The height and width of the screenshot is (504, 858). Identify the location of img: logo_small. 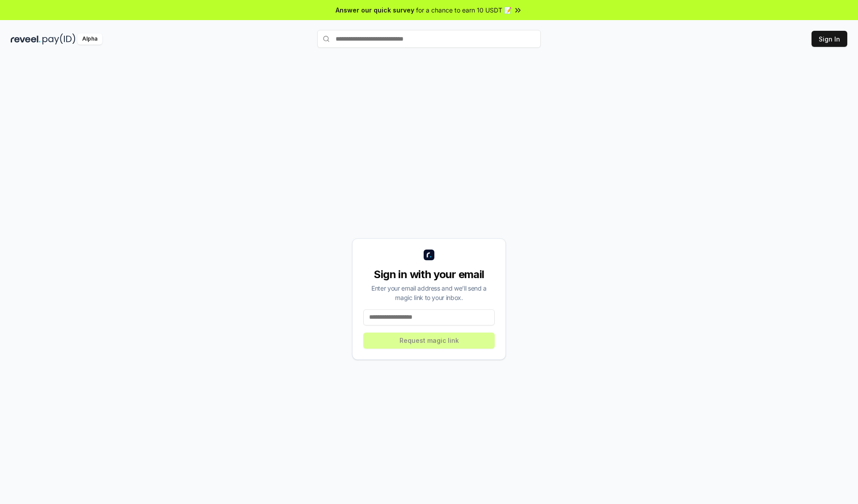
(429, 255).